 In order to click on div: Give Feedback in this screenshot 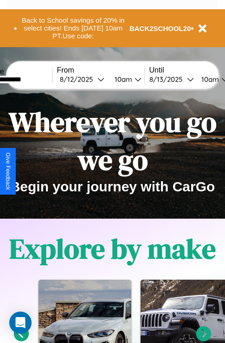, I will do `click(8, 171)`.